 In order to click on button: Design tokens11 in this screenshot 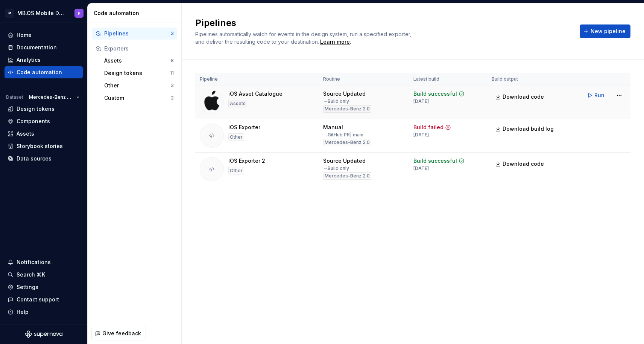, I will do `click(139, 73)`.